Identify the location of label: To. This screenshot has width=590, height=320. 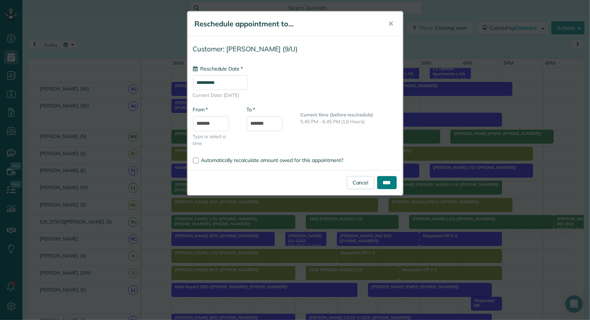
(251, 110).